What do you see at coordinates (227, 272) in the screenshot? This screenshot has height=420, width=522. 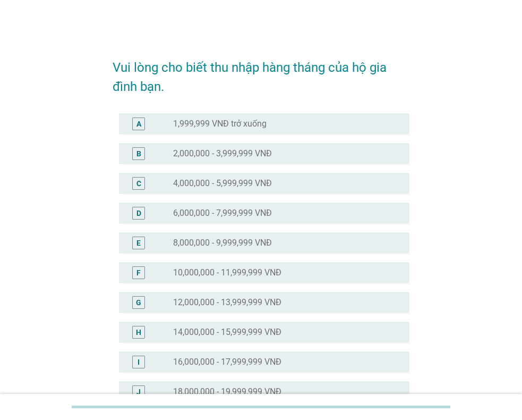 I see `label: 10,000,000 - 11,999,999 VNĐ` at bounding box center [227, 272].